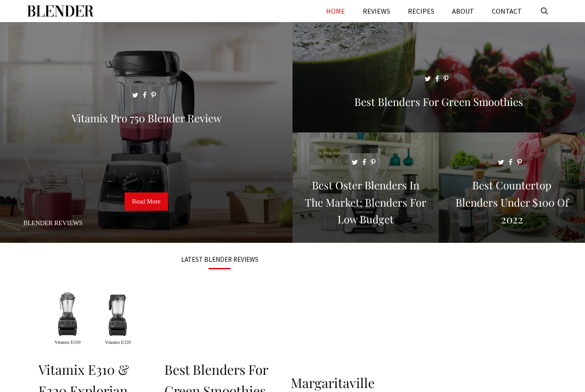 This screenshot has height=392, width=585. I want to click on img: Best Blenders for Green Smoothies, so click(219, 320).